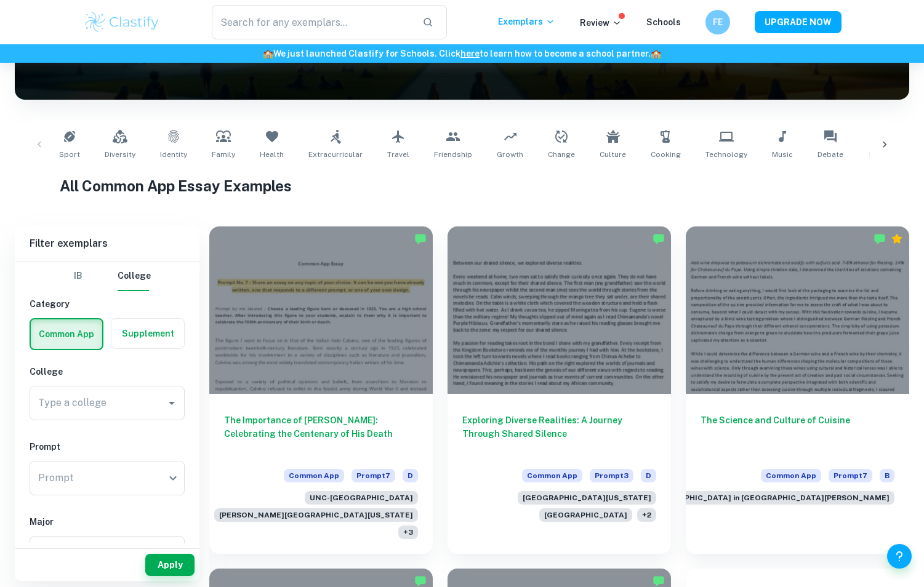 The width and height of the screenshot is (924, 587). What do you see at coordinates (665, 154) in the screenshot?
I see `span: Cooking` at bounding box center [665, 154].